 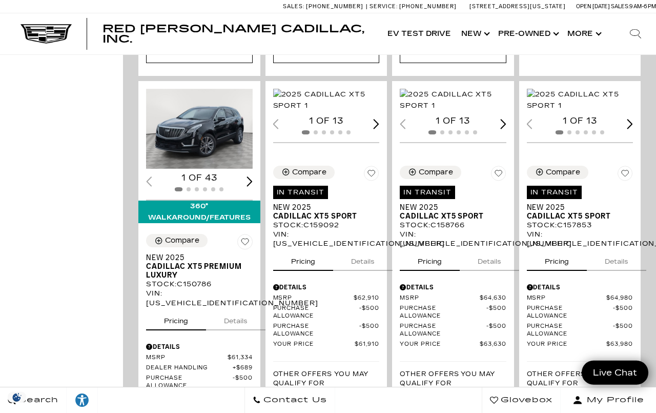 I want to click on span: My Profile, so click(x=614, y=400).